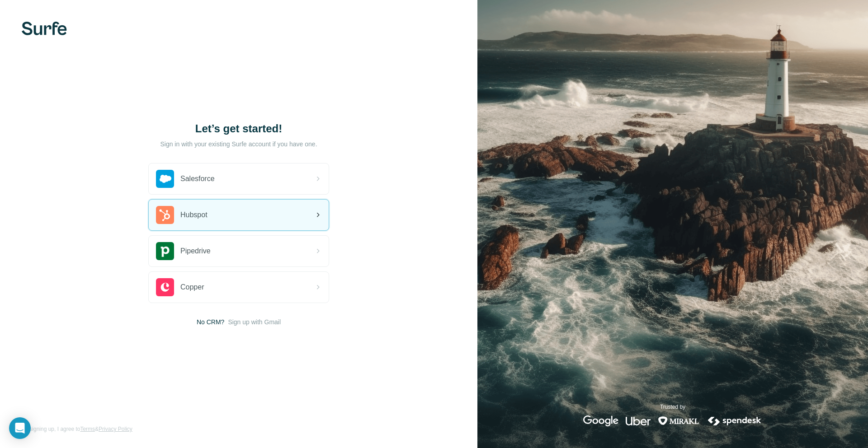 The height and width of the screenshot is (448, 868). I want to click on div: Open Intercom Messenger, so click(20, 428).